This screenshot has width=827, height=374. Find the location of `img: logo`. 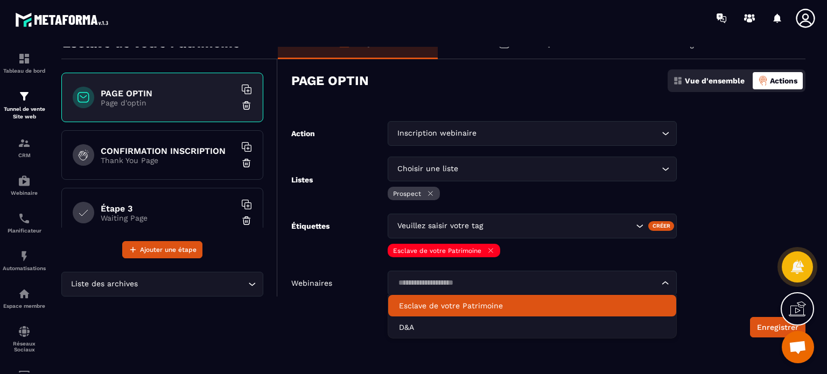

img: logo is located at coordinates (64, 19).